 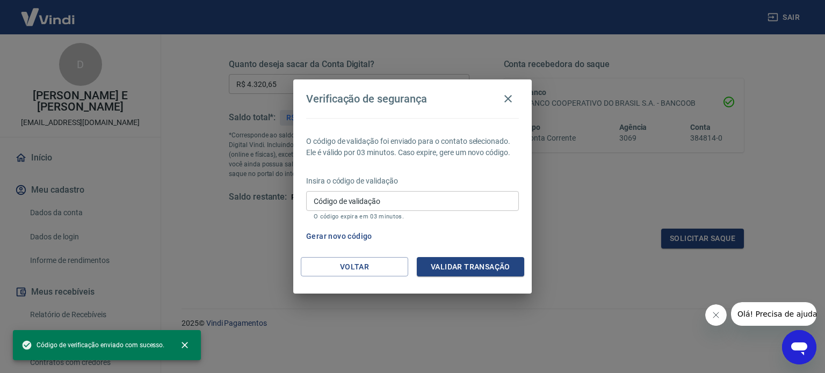 I want to click on button: Validar transação, so click(x=471, y=267).